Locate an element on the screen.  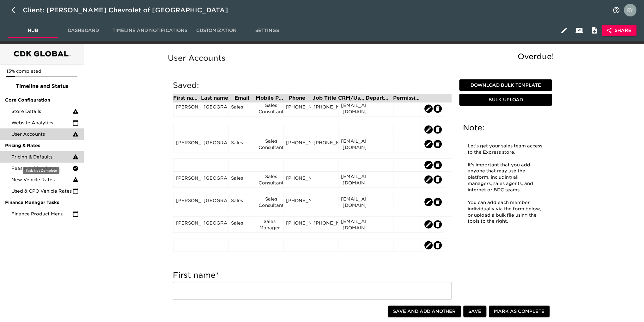
span: Finance Manager Tasks is located at coordinates (42, 202).